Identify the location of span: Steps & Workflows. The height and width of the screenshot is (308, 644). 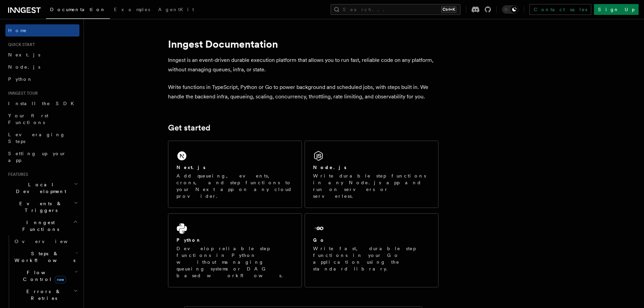
(44, 257).